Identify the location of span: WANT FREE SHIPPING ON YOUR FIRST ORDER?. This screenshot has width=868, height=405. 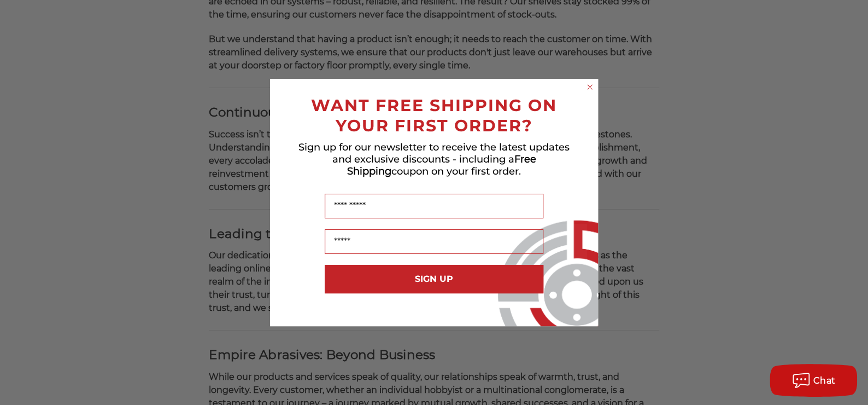
(434, 115).